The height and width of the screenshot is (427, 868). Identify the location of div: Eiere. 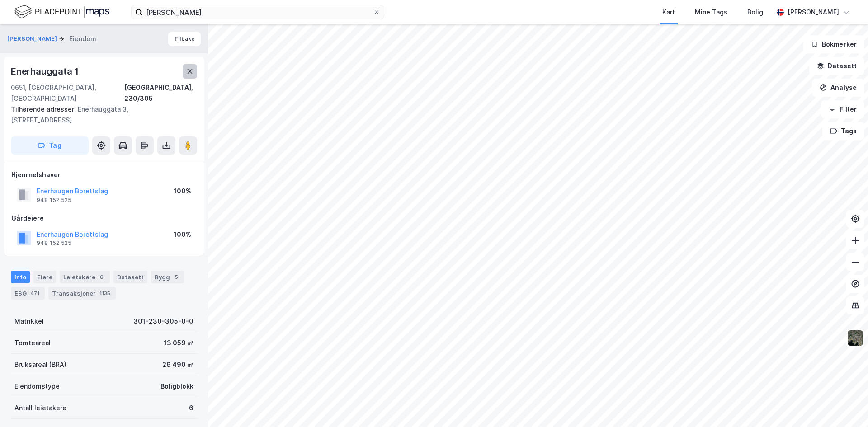
(45, 277).